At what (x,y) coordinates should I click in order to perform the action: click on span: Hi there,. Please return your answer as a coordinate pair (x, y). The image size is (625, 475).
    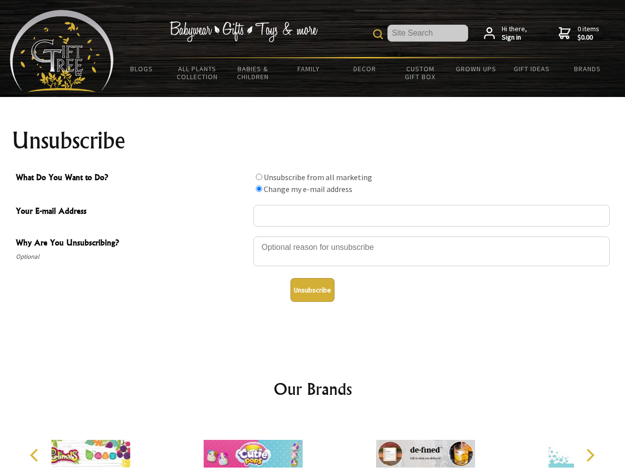
    Looking at the image, I should click on (514, 33).